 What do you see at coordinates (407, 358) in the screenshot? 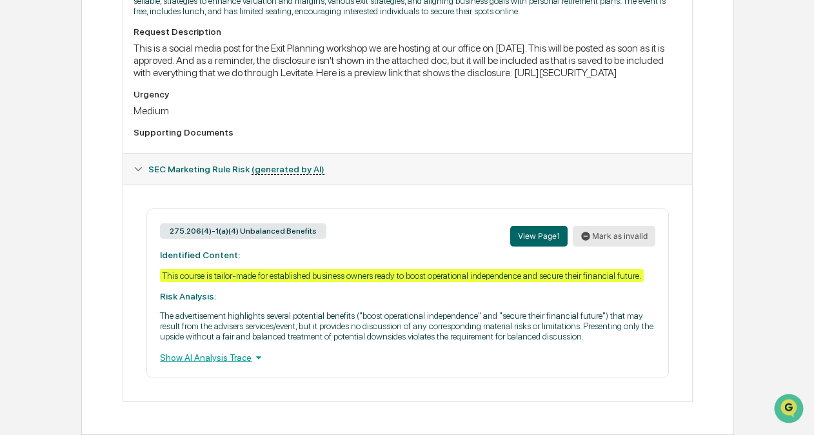
I see `div: Show AI Analysis Trace` at bounding box center [407, 358].